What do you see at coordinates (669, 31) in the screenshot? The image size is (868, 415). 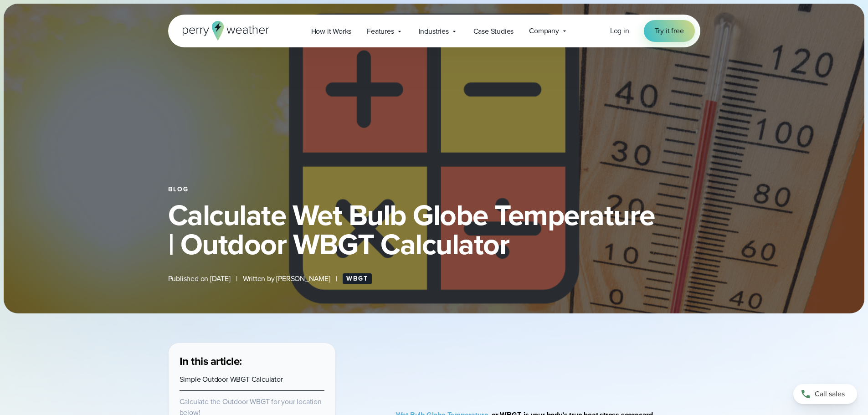 I see `span: Try it free` at bounding box center [669, 31].